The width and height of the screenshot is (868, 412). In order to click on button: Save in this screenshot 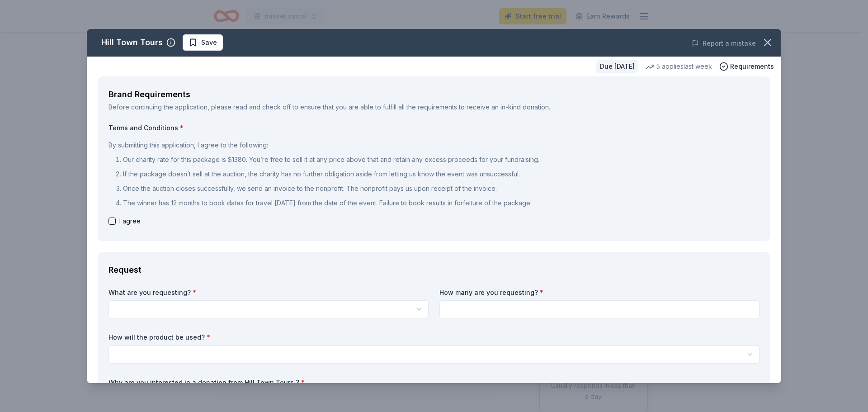, I will do `click(202, 43)`.